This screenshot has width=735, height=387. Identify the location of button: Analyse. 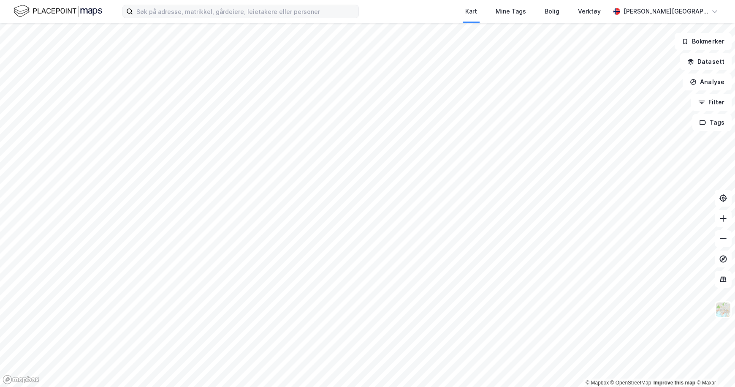
(707, 82).